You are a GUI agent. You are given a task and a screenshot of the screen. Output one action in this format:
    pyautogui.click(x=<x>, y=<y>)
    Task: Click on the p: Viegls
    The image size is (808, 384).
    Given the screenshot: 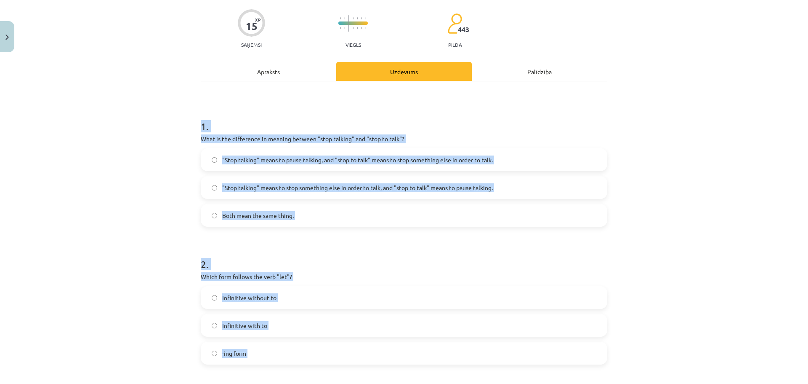 What is the action you would take?
    pyautogui.click(x=353, y=45)
    